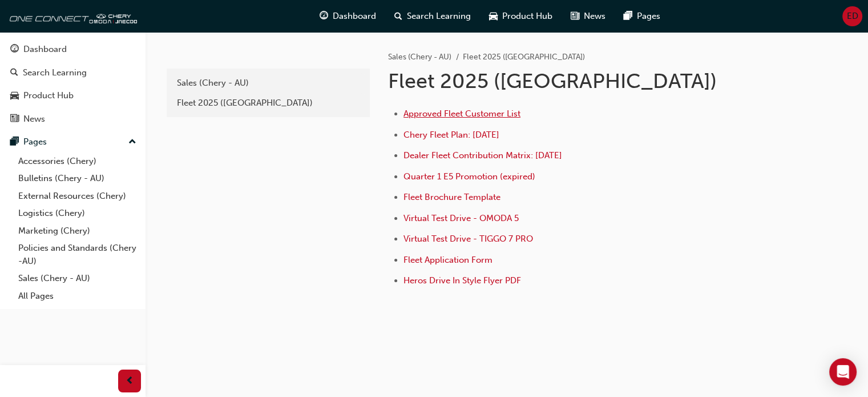 The height and width of the screenshot is (397, 868). I want to click on a: car-iconProduct Hub, so click(521, 16).